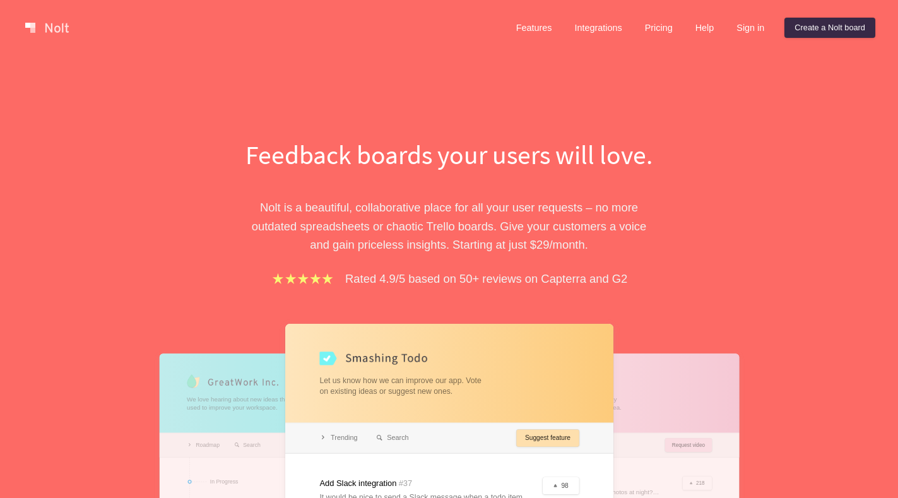 Image resolution: width=898 pixels, height=498 pixels. What do you see at coordinates (534, 28) in the screenshot?
I see `a: Features` at bounding box center [534, 28].